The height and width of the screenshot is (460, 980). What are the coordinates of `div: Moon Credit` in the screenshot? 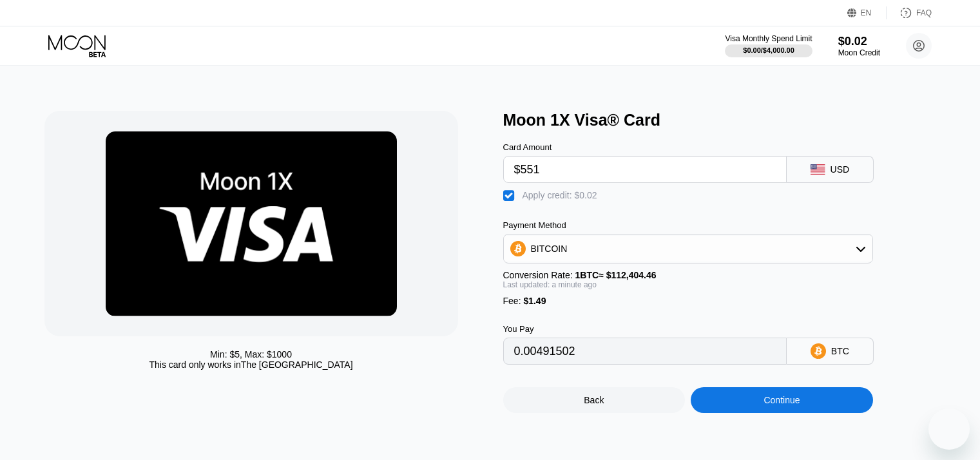 It's located at (859, 53).